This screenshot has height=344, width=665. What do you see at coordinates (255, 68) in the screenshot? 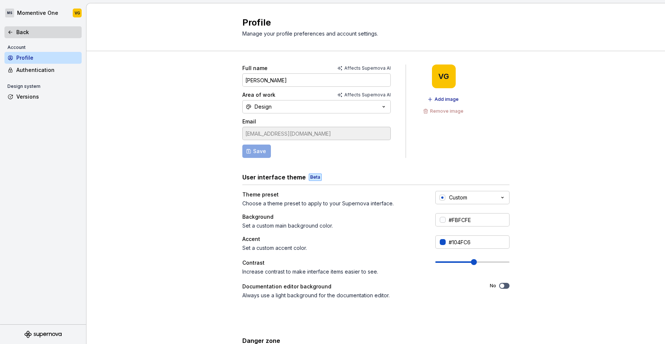
I see `label: Full name` at bounding box center [255, 68].